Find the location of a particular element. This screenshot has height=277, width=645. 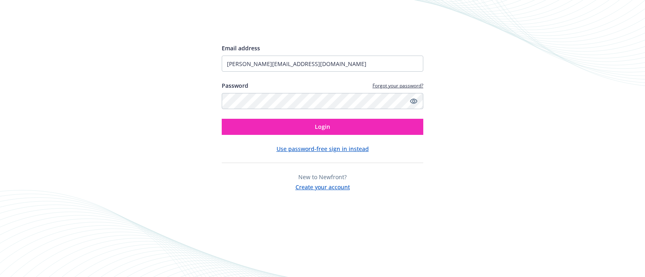

button: Create your account is located at coordinates (323, 186).